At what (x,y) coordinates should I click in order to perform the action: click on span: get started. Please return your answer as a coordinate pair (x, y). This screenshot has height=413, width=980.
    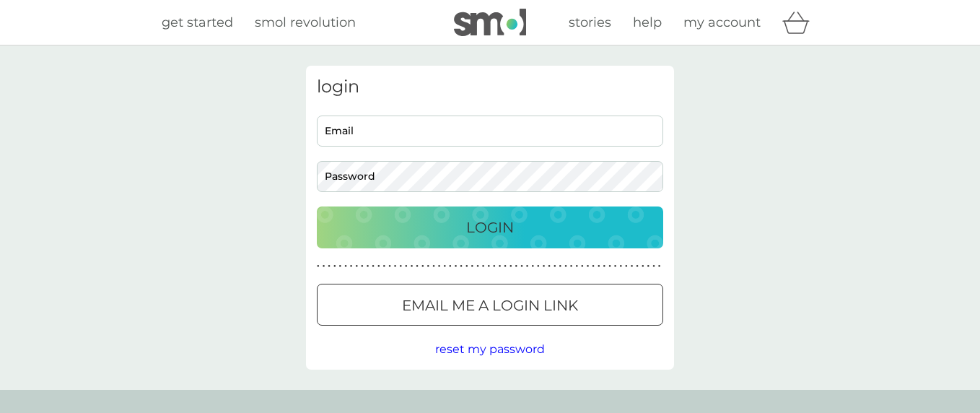
    Looking at the image, I should click on (197, 22).